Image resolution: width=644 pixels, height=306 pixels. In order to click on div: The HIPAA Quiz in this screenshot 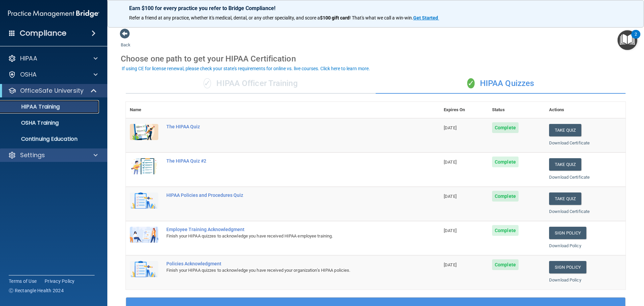, I will do `click(286, 126)`.